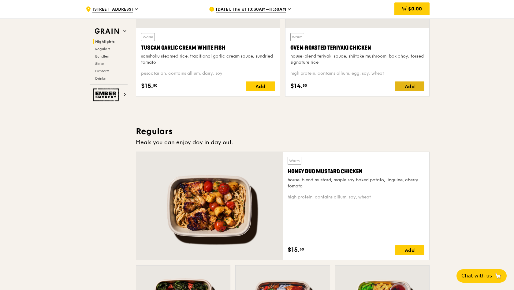 The image size is (514, 290). Describe the element at coordinates (208, 48) in the screenshot. I see `div: Tuscan Garlic Cream White Fish` at that location.